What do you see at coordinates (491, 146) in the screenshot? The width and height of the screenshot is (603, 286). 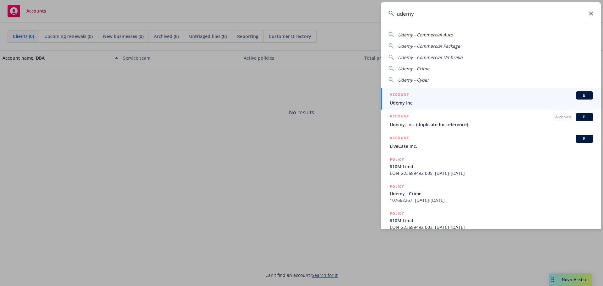 I see `span: LiveCase Inc.` at bounding box center [491, 146].